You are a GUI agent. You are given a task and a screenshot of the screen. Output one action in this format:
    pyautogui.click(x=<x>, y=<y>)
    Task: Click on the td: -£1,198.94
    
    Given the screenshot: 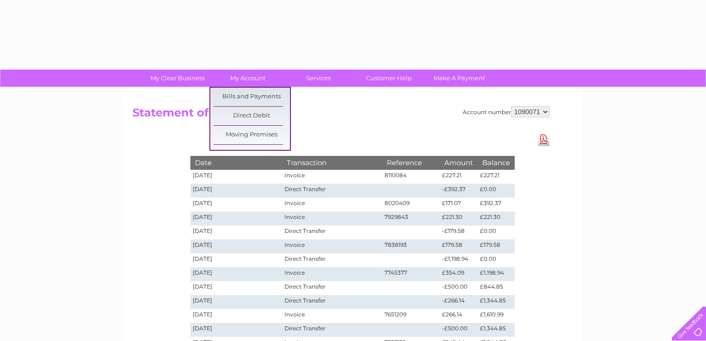 What is the action you would take?
    pyautogui.click(x=459, y=260)
    